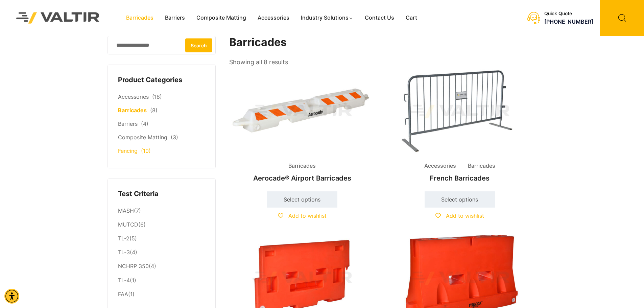  What do you see at coordinates (12, 297) in the screenshot?
I see `div: Accessibility Menu` at bounding box center [12, 297].